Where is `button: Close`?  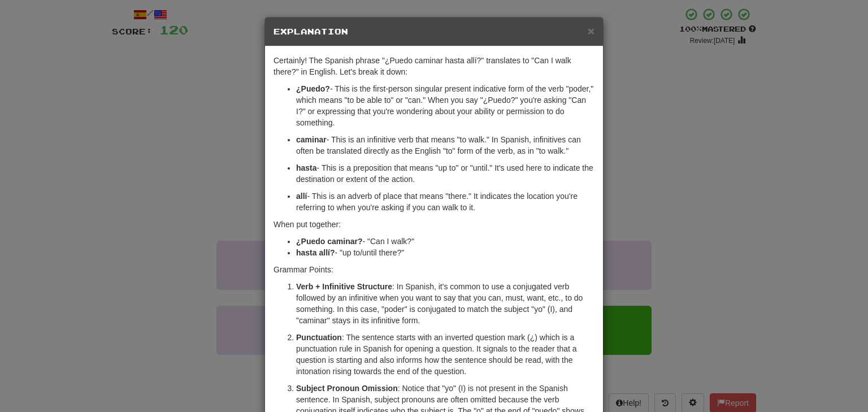 button: Close is located at coordinates (591, 30).